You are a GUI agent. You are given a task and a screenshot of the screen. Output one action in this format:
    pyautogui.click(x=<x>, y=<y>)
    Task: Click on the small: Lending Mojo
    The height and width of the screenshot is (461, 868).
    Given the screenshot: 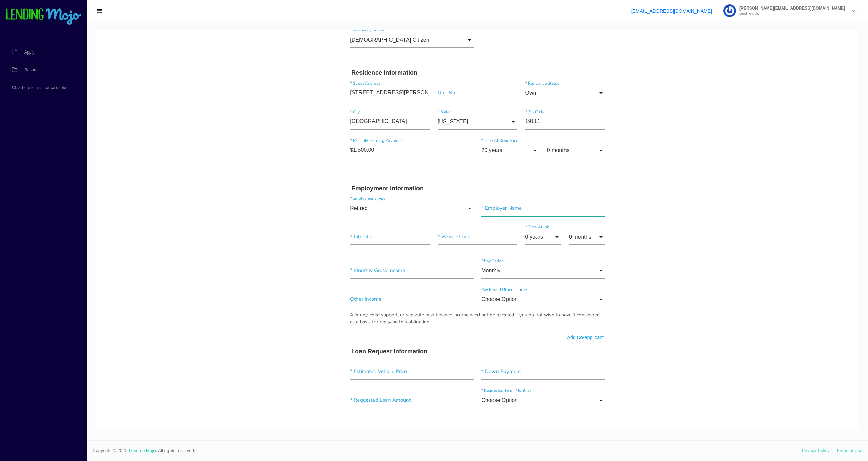 What is the action you would take?
    pyautogui.click(x=790, y=14)
    